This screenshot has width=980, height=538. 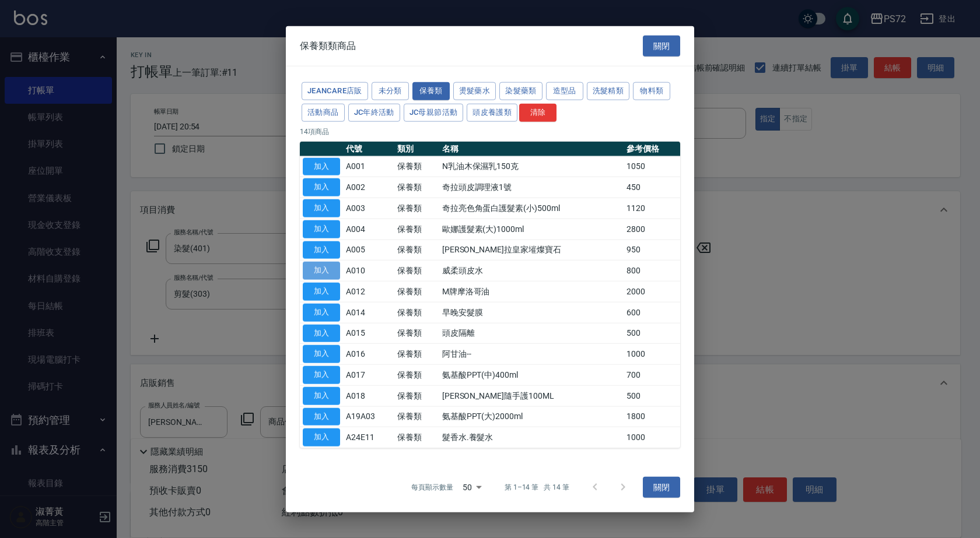 What do you see at coordinates (369, 437) in the screenshot?
I see `td: A24E11` at bounding box center [369, 437].